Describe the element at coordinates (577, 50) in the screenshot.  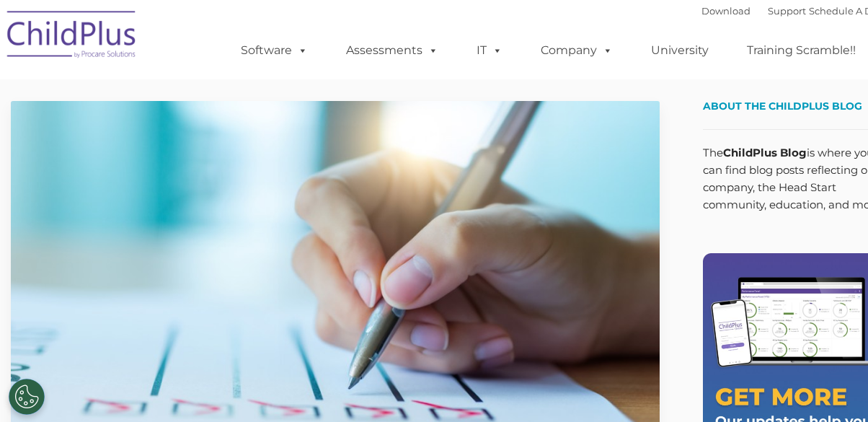
I see `a: Company` at that location.